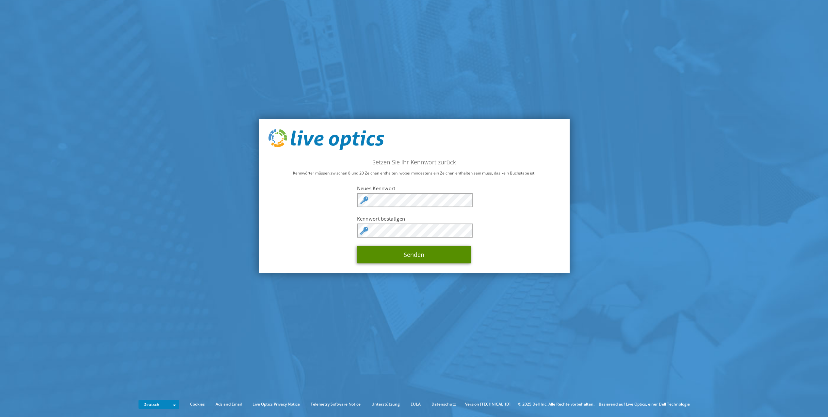 This screenshot has width=828, height=417. I want to click on li: Basierend auf Live Optics, einer Dell Technologie, so click(644, 404).